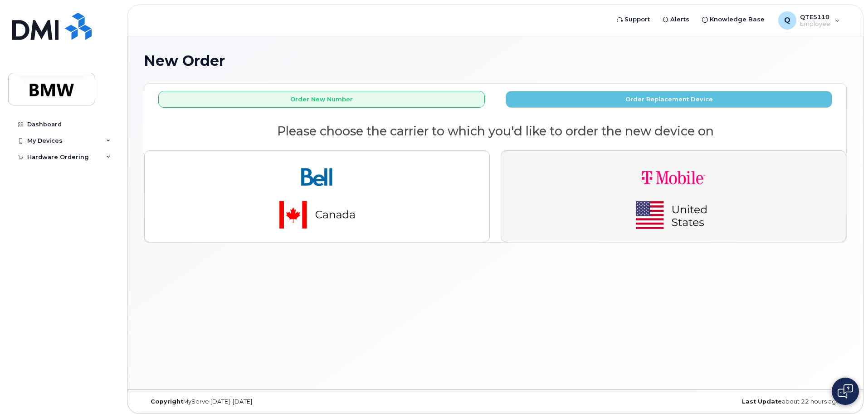 The height and width of the screenshot is (414, 868). What do you see at coordinates (670, 99) in the screenshot?
I see `button: Order Replacement Device` at bounding box center [670, 99].